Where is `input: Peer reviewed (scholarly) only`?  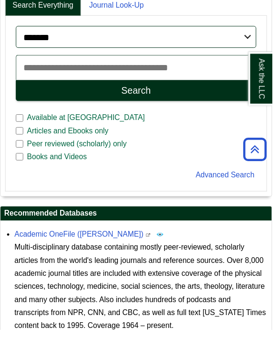
input: Peer reviewed (scholarly) only is located at coordinates (20, 147).